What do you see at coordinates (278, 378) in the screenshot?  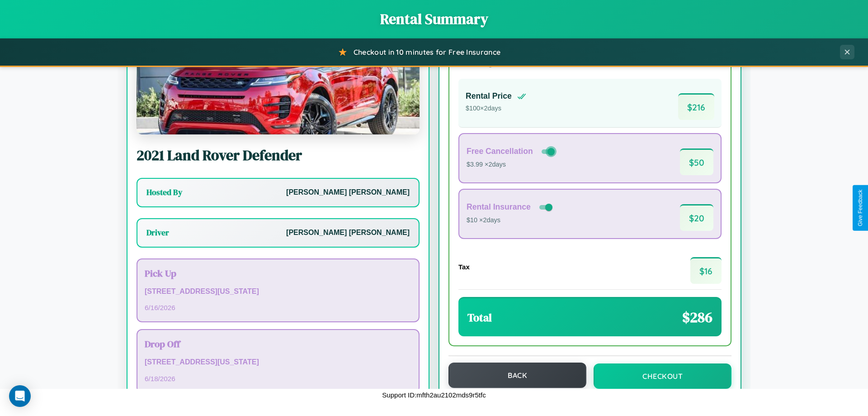 I see `p: 6 / 18 / 2026` at bounding box center [278, 378].